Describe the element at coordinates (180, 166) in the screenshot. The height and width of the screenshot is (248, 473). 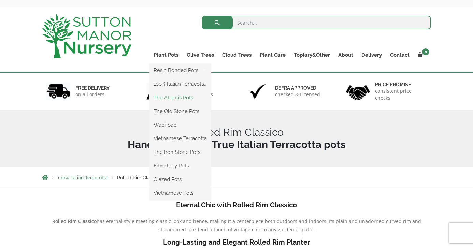
I see `a: Fibre Clay Pots` at that location.